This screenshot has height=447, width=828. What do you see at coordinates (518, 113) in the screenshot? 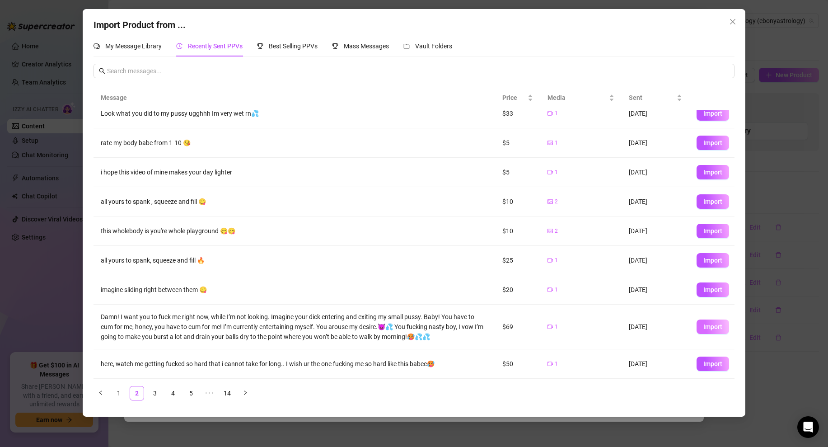
I see `td: $33` at bounding box center [518, 113].